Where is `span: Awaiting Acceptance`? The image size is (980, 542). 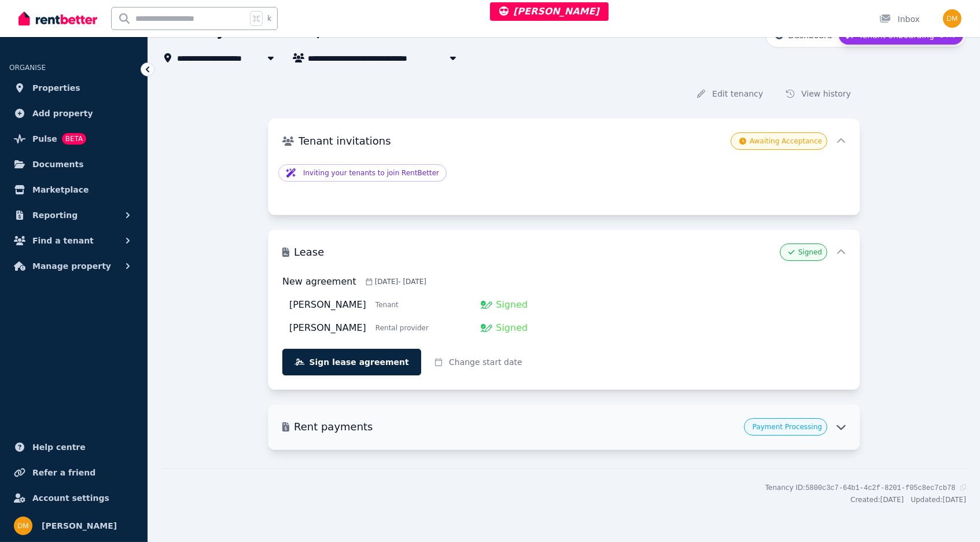 span: Awaiting Acceptance is located at coordinates (786, 141).